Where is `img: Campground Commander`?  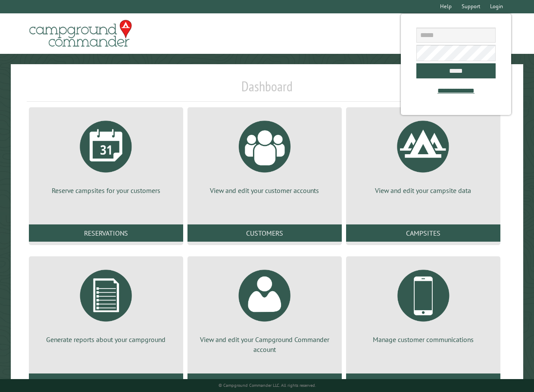
img: Campground Commander is located at coordinates (81, 34).